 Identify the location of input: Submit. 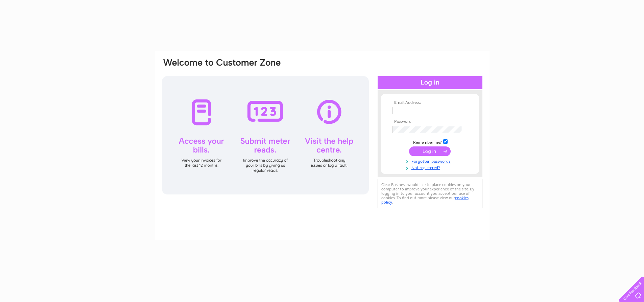
(430, 151).